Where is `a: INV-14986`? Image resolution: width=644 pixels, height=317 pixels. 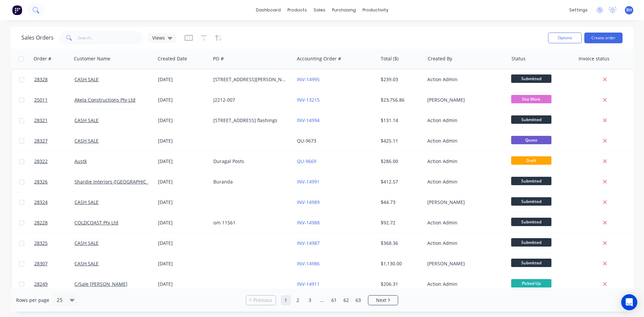
a: INV-14986 is located at coordinates (308, 263).